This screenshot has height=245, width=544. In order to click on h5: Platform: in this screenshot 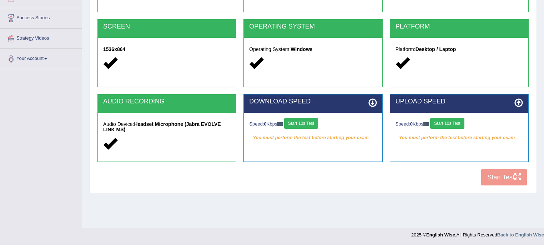, I will do `click(459, 49)`.